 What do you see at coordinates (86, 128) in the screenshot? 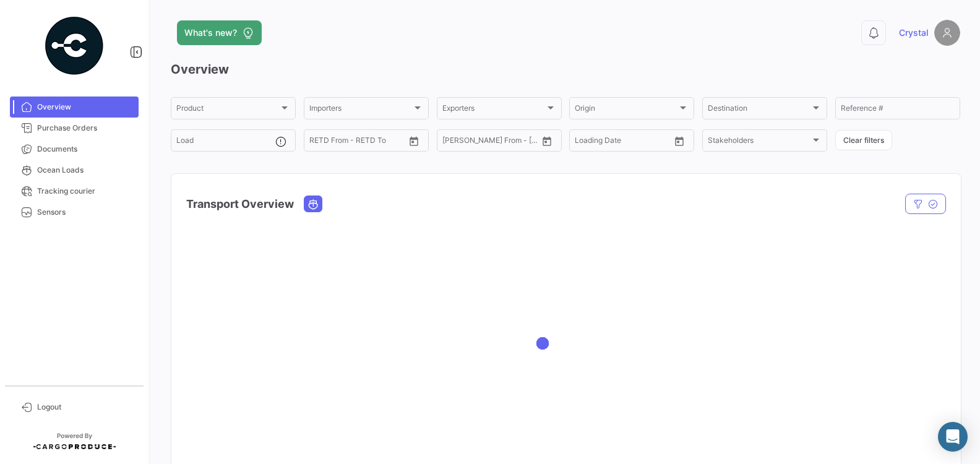
I see `span: Purchase Orders` at bounding box center [86, 128].